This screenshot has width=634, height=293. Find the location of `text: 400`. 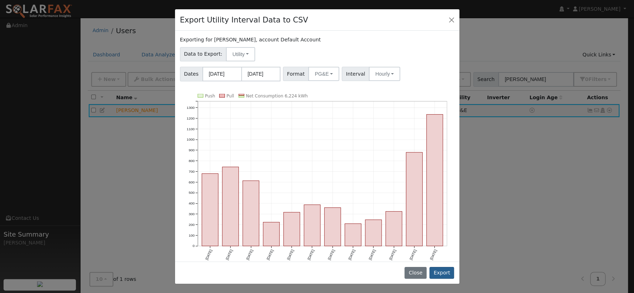

text: 400 is located at coordinates (191, 203).